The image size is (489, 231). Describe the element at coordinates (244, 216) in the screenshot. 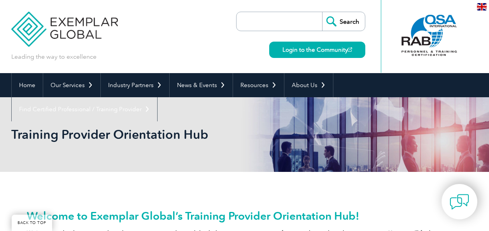

I see `h2: Welcome to Exemplar Global’s Training Provider Orientation Hub!` at that location.